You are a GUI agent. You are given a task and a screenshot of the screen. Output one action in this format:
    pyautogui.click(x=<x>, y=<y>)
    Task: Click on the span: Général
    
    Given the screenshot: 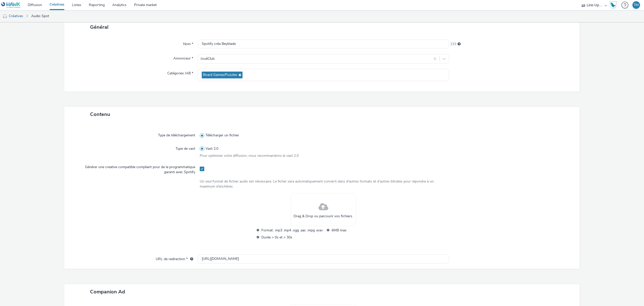 What is the action you would take?
    pyautogui.click(x=99, y=27)
    